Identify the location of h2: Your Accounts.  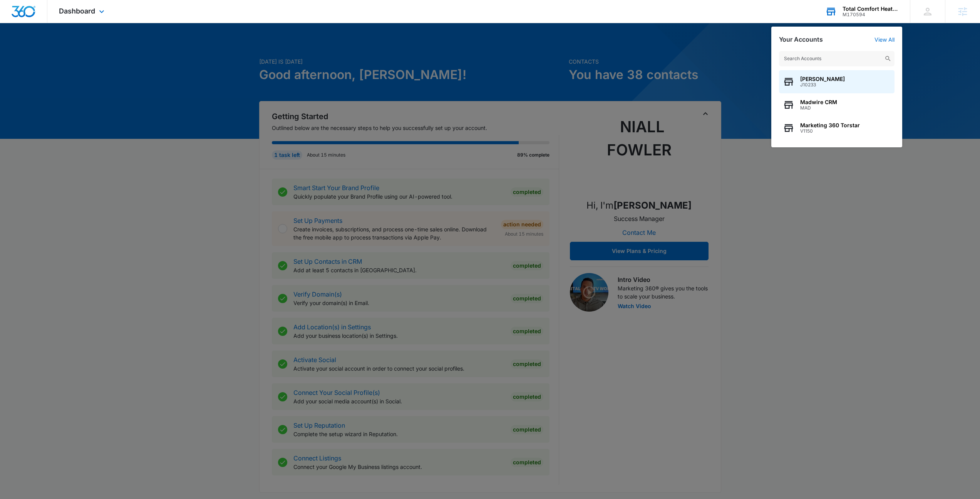
(801, 39).